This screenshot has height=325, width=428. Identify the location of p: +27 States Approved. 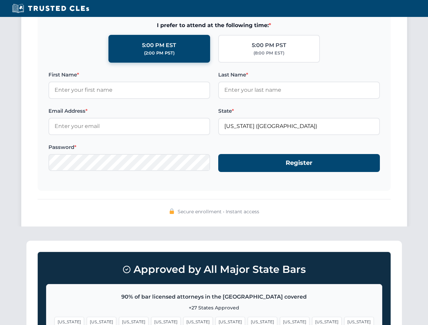
(214, 308).